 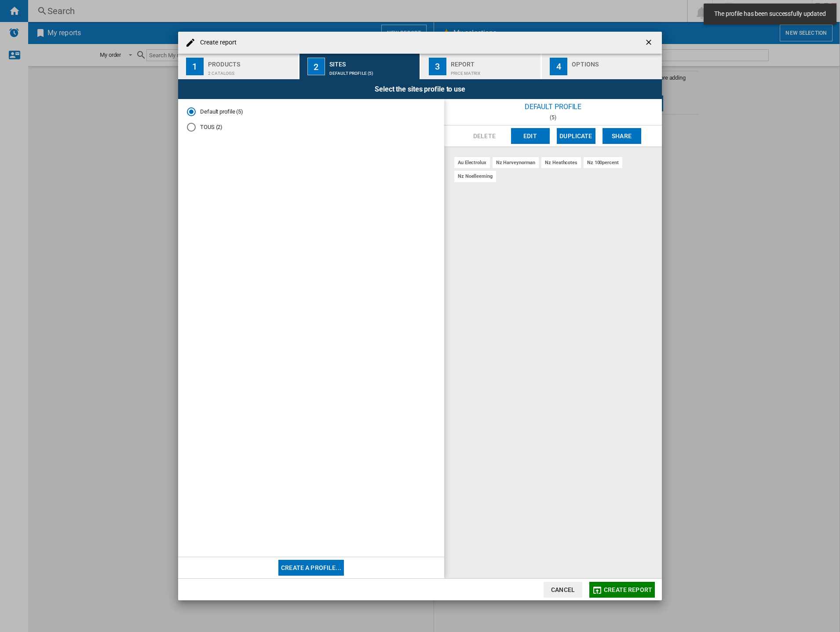 I want to click on div: nz harveynorman, so click(x=516, y=162).